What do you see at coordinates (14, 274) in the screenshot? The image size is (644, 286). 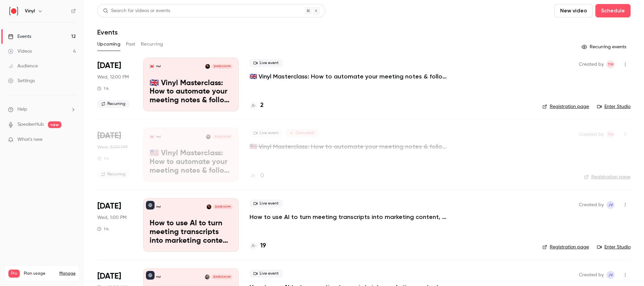 I see `span: Pro` at bounding box center [14, 274].